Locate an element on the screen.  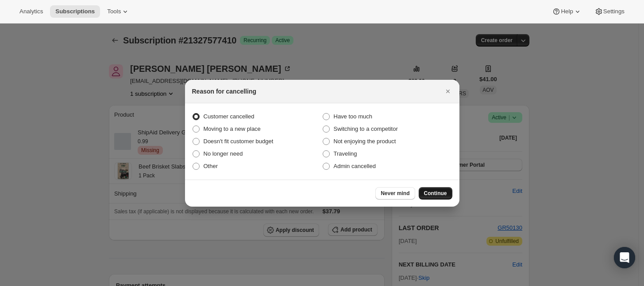
button: Continue is located at coordinates (436, 193).